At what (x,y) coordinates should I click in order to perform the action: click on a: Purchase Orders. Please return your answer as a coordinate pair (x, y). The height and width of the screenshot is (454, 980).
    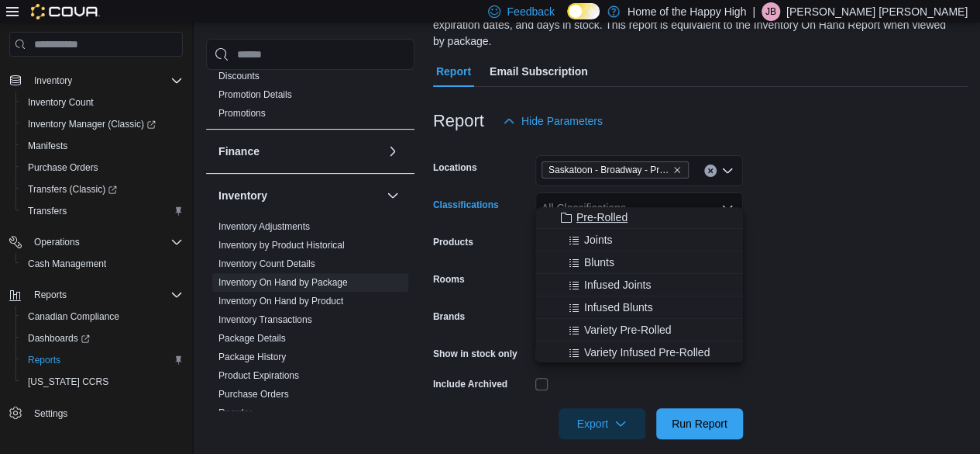
    Looking at the image, I should click on (253, 394).